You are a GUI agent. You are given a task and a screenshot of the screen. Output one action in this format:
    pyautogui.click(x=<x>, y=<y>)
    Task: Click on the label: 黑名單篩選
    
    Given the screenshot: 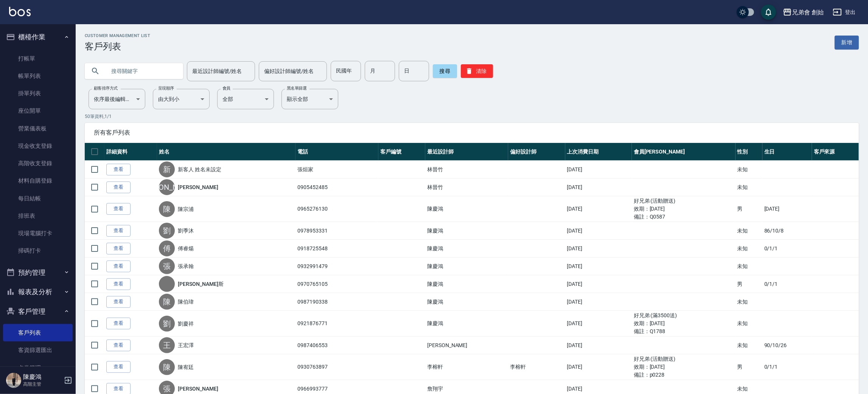 What is the action you would take?
    pyautogui.click(x=296, y=88)
    